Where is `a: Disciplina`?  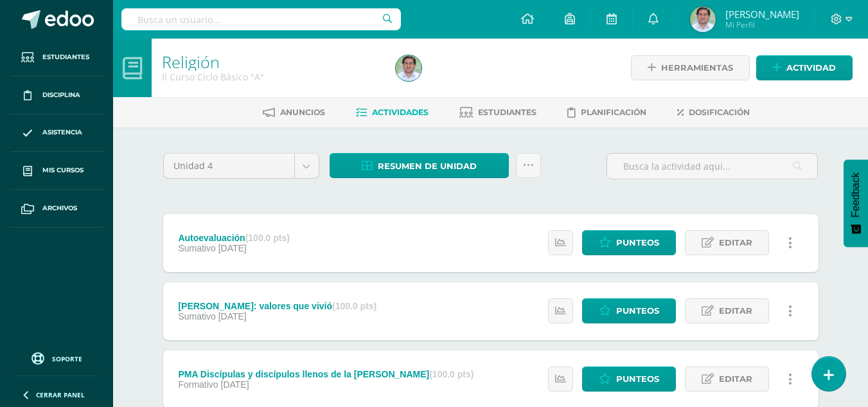
a: Disciplina is located at coordinates (57, 95).